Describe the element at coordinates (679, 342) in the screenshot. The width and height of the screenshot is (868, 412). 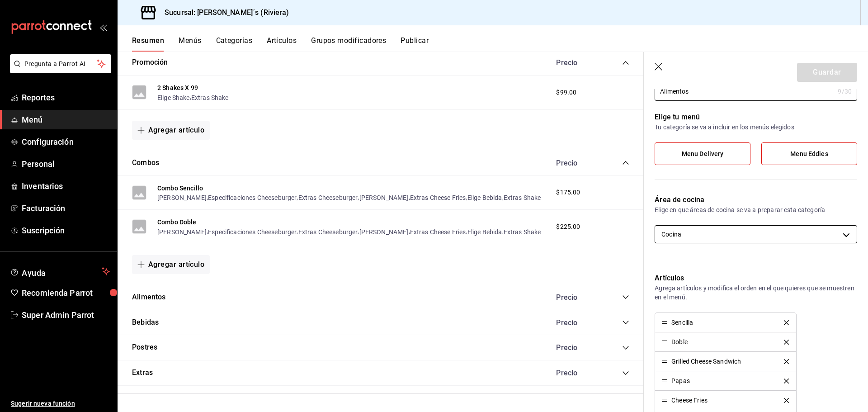
I see `div: Doble` at that location.